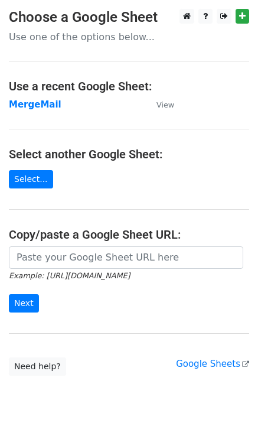  What do you see at coordinates (213, 364) in the screenshot?
I see `a: Google Sheets` at bounding box center [213, 364].